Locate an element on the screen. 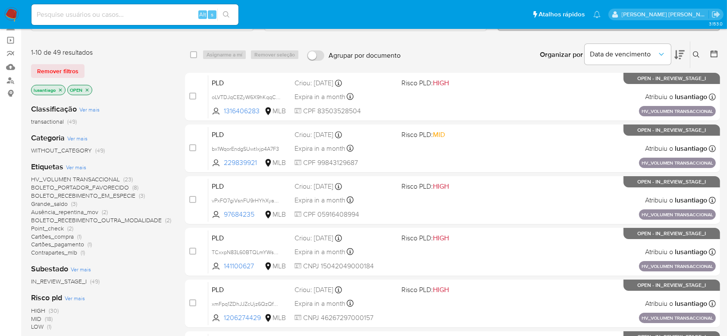 This screenshot has width=727, height=336. button: search-icon is located at coordinates (226, 15).